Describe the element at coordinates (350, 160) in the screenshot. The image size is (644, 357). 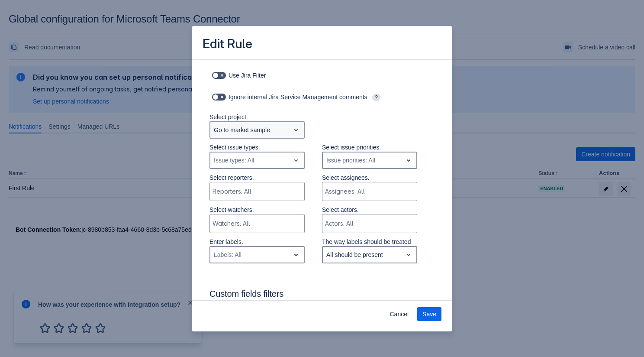
I see `div: Issue priorities: All` at that location.